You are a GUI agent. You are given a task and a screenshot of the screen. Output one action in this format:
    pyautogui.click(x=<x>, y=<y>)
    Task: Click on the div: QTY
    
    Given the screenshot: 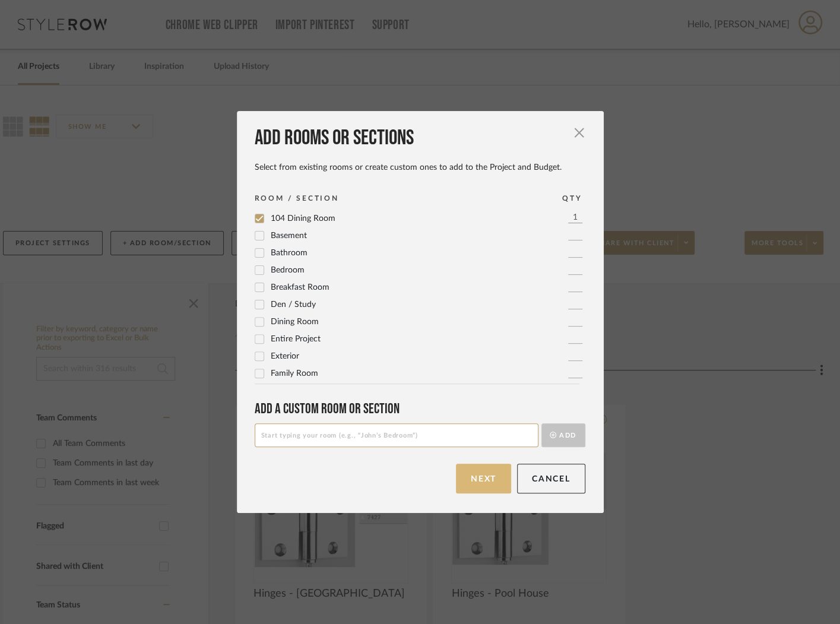 What is the action you would take?
    pyautogui.click(x=572, y=199)
    